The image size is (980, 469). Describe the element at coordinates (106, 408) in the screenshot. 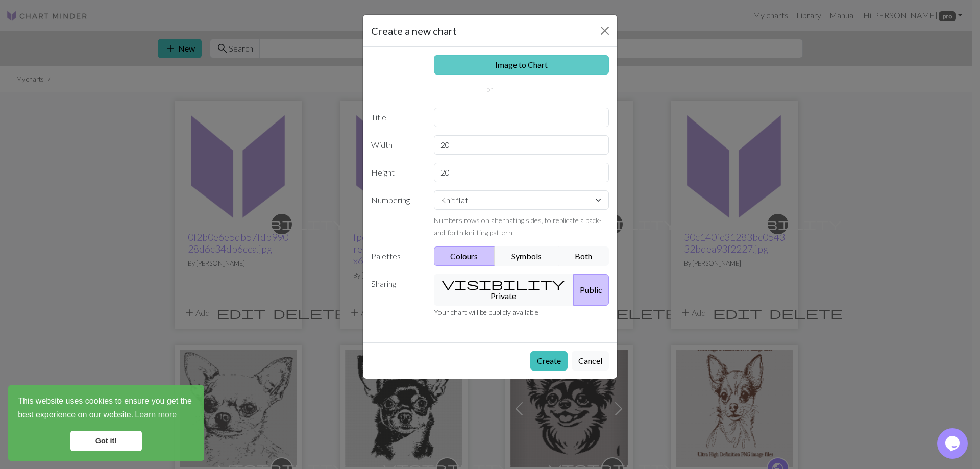

I see `span: This website uses cookies to ensure you get the best experience on our website.` at that location.